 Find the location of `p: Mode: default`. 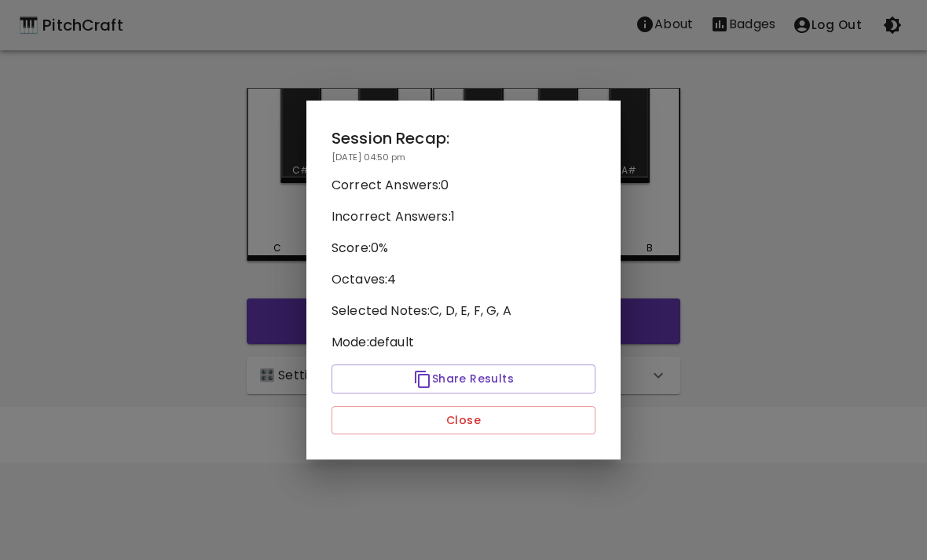

p: Mode: default is located at coordinates (464, 342).